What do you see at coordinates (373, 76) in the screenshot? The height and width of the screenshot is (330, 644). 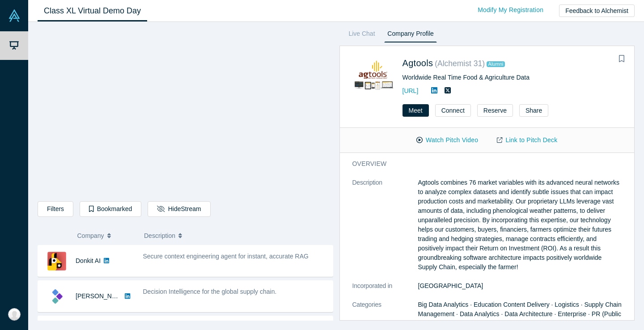 I see `img: Agtools's Logo` at bounding box center [373, 76].